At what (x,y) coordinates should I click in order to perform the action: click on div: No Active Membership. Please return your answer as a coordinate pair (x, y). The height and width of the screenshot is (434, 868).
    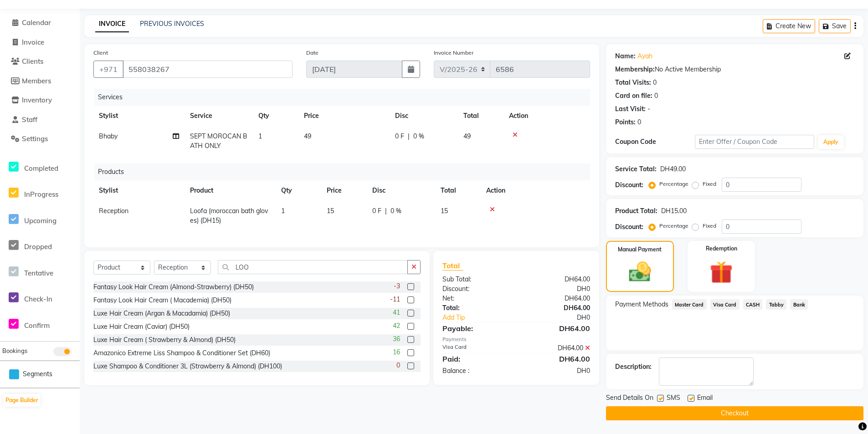
    Looking at the image, I should click on (734, 69).